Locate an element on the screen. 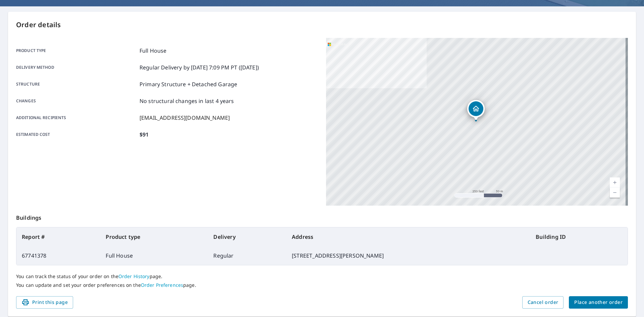 Image resolution: width=644 pixels, height=317 pixels. a: Order History is located at coordinates (134, 276).